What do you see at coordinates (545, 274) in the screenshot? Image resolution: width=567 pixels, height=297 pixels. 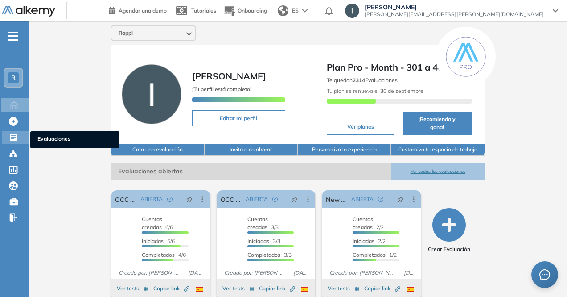 I see `span: message` at bounding box center [545, 274].